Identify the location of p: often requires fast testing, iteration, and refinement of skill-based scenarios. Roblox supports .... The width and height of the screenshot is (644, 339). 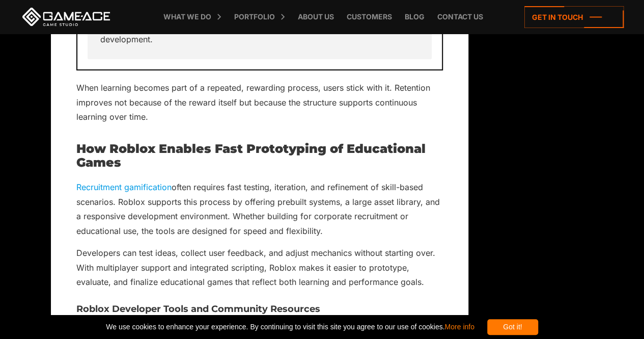
(260, 209).